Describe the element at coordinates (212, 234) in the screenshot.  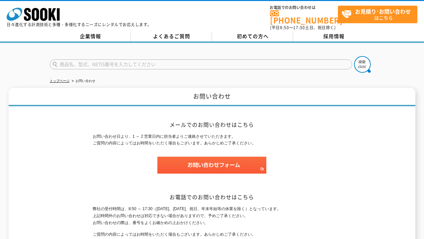
I see `p: ご質問の内容によってはお時間をいただく場合もございます。あらかじめご了承ください。` at that location.